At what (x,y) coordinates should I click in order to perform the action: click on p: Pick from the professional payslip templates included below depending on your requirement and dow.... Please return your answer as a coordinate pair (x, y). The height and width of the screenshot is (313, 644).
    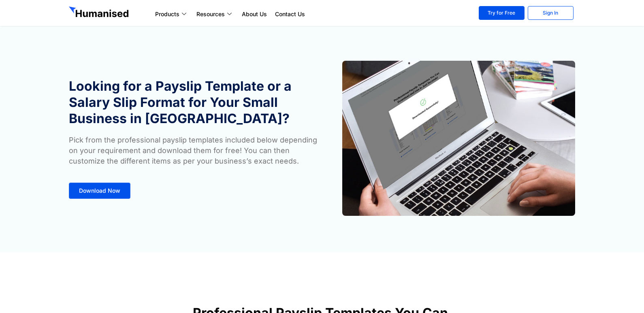
    Looking at the image, I should click on (193, 151).